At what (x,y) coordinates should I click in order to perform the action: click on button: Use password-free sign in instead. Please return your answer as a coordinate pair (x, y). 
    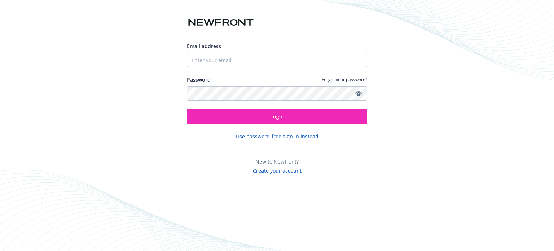
    Looking at the image, I should click on (277, 136).